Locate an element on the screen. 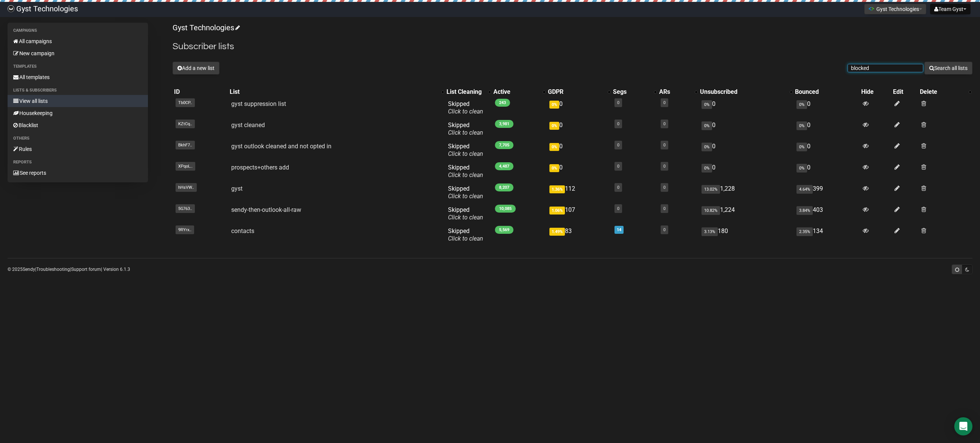 Image resolution: width=980 pixels, height=443 pixels. span: 1.36% is located at coordinates (557, 189).